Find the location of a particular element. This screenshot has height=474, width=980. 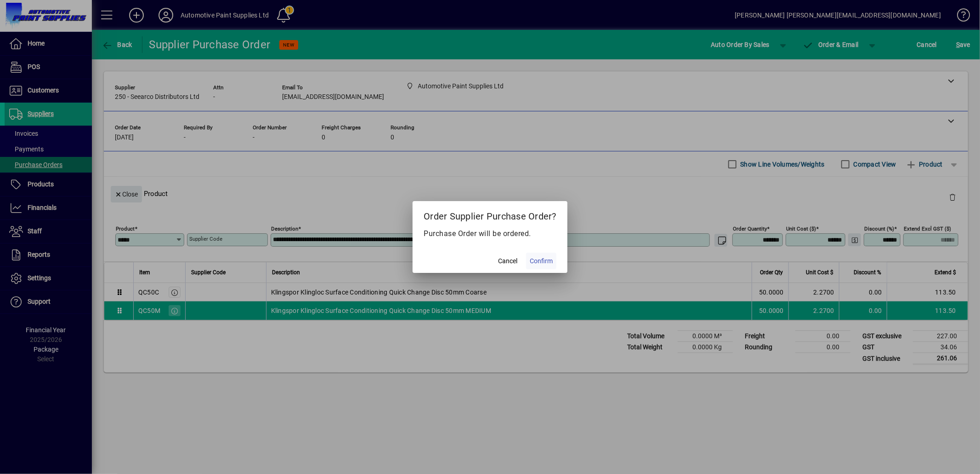

button: Cancel is located at coordinates (508, 261).